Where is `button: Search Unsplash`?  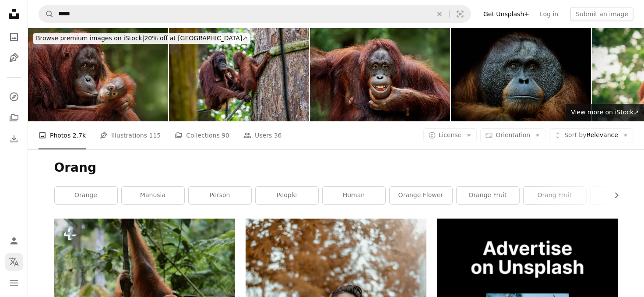 button: Search Unsplash is located at coordinates (47, 14).